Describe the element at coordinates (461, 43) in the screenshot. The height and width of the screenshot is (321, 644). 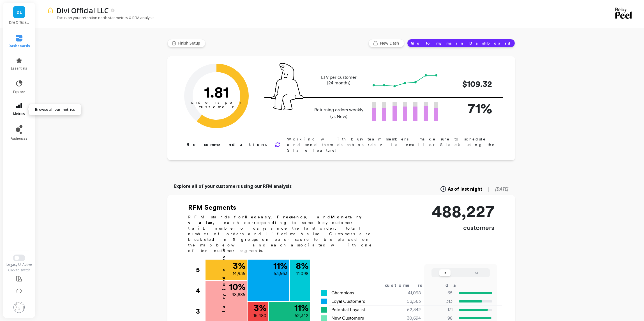
I see `button: Go to my main Dashboard` at that location.